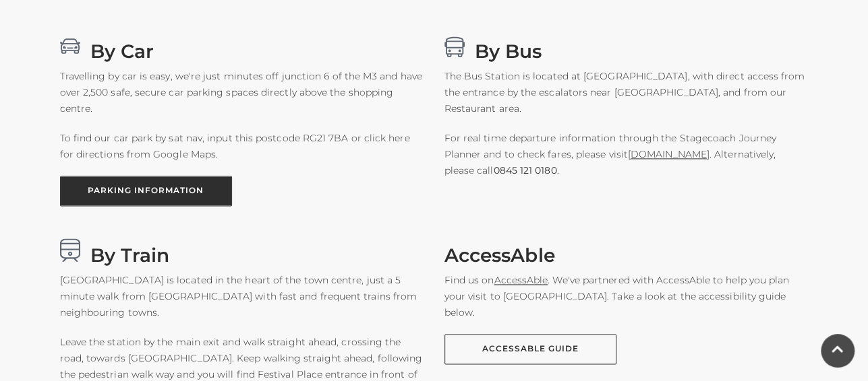 Image resolution: width=868 pixels, height=381 pixels. What do you see at coordinates (242, 147) in the screenshot?
I see `p: To find our car park by sat nav, input this postcode RG21 7BA or click here for directions from G...` at bounding box center [242, 147].